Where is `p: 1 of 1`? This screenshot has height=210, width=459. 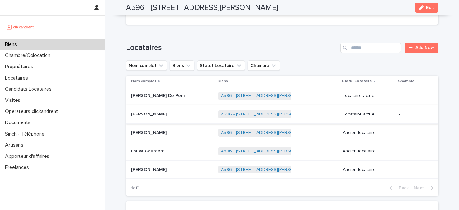
p: 1 of 1 is located at coordinates (135, 188).